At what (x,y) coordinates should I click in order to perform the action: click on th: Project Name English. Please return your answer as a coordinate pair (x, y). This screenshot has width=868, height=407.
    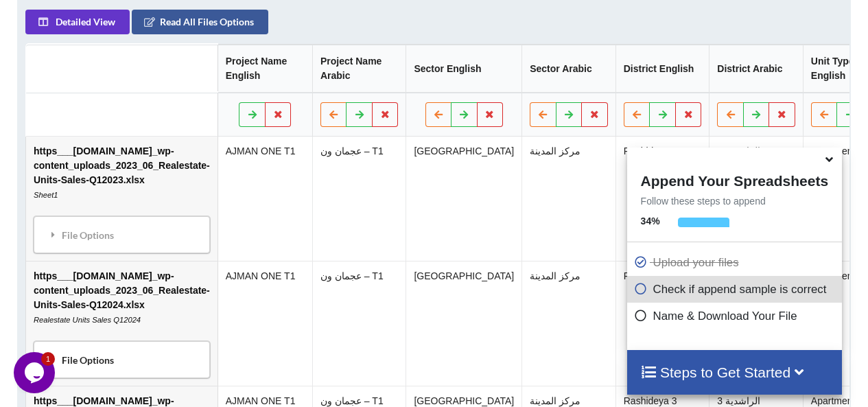
    Looking at the image, I should click on (265, 68).